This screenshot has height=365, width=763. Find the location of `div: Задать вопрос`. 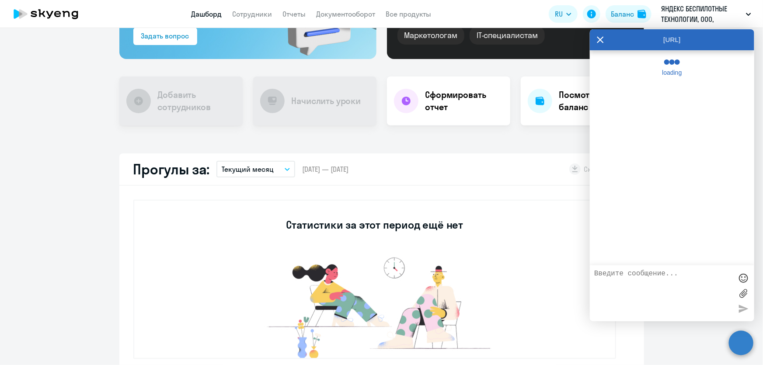

div: Задать вопрос is located at coordinates (165, 36).